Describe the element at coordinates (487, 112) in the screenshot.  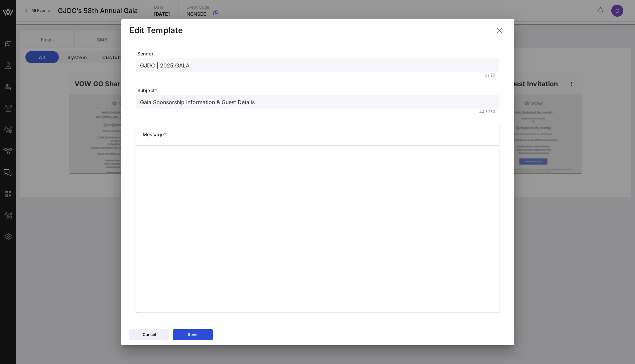
I see `div: 44 / 250` at that location.